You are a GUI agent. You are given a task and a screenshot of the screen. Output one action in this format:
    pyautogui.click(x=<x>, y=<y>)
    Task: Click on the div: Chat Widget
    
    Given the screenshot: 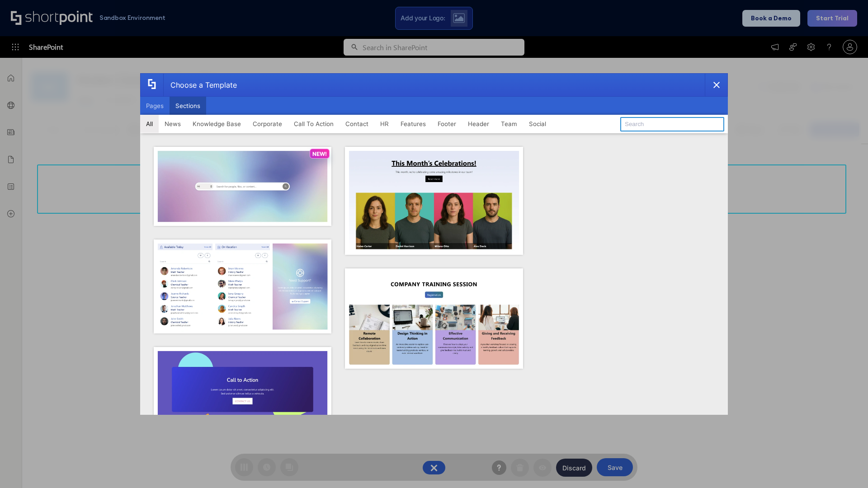 What is the action you would take?
    pyautogui.click(x=845, y=467)
    